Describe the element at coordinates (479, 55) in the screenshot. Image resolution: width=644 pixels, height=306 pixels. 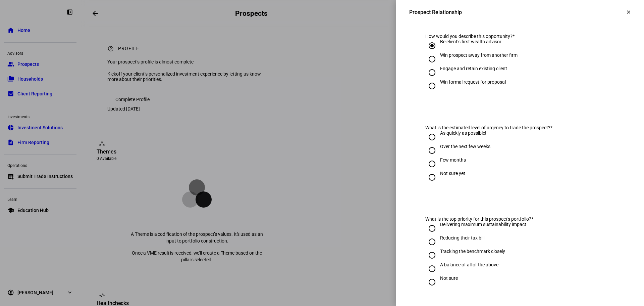
I see `div: Win prospect away from another firm` at that location.